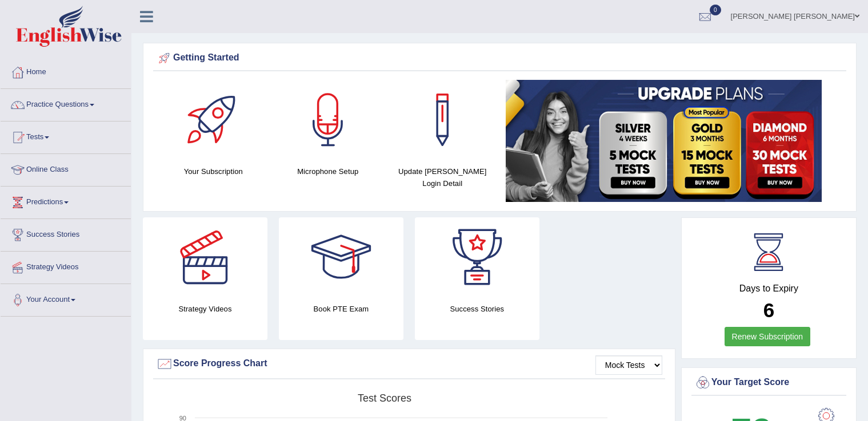 Image resolution: width=868 pixels, height=421 pixels. What do you see at coordinates (384, 399) in the screenshot?
I see `tspan: Test scores` at bounding box center [384, 399].